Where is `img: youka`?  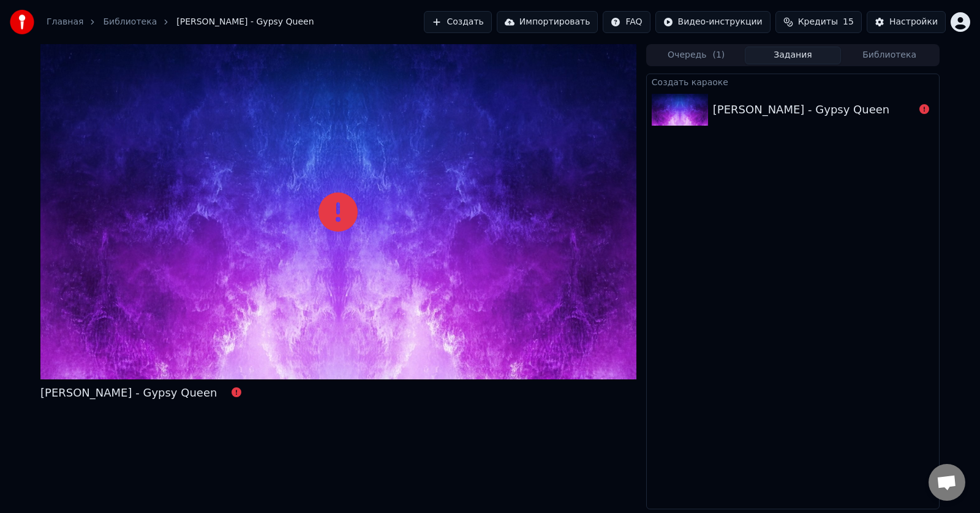
img: youka is located at coordinates (22, 22).